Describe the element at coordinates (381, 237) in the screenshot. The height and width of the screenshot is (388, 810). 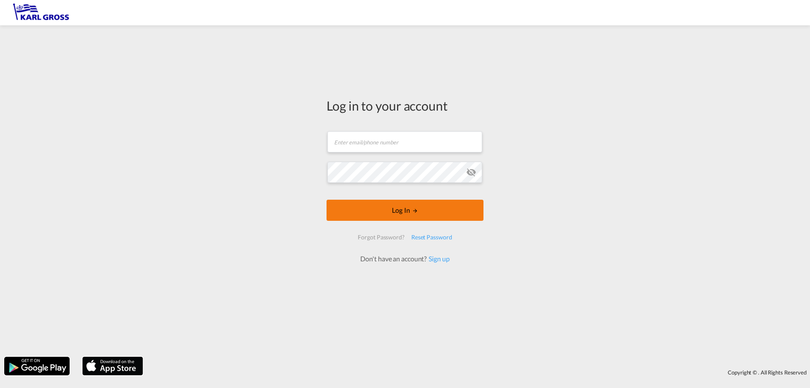
I see `div: Forgot Password?` at that location.